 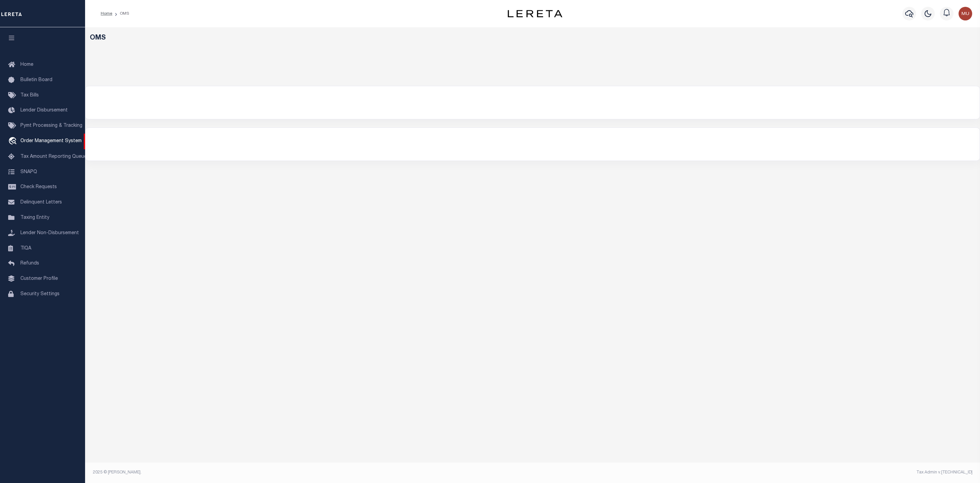 What do you see at coordinates (37, 80) in the screenshot?
I see `span: Bulletin Board` at bounding box center [37, 80].